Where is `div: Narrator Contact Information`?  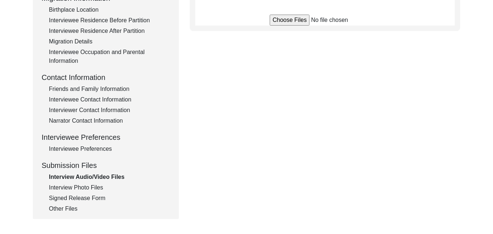 div: Narrator Contact Information is located at coordinates (110, 121).